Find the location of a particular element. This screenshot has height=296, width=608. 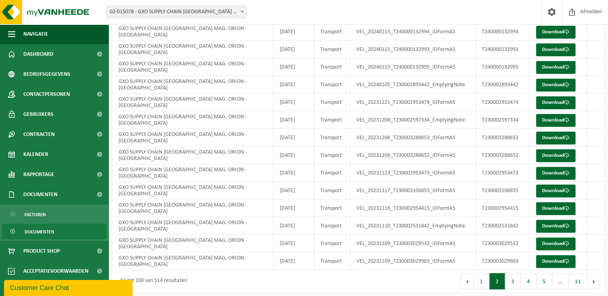

td: VEL_20240115_T240000132994_IDFormA5 is located at coordinates (413, 32).